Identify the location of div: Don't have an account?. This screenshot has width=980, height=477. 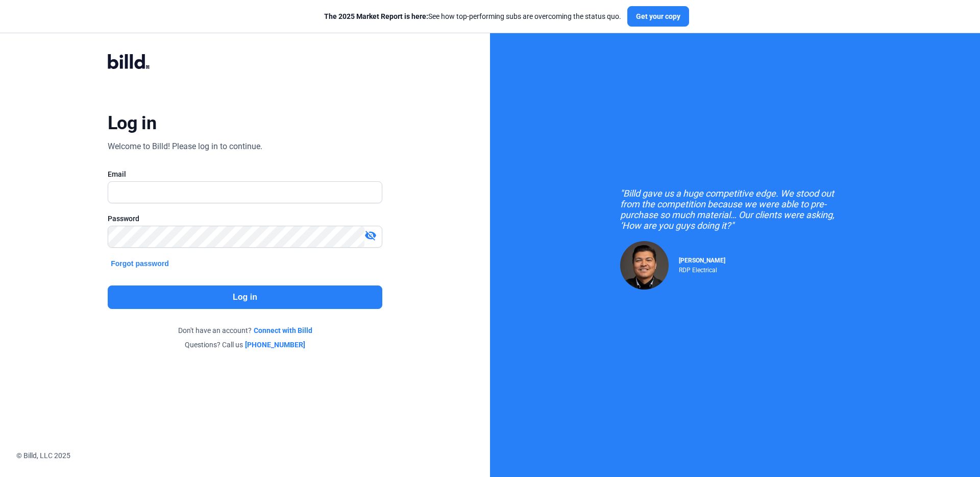
(245, 330).